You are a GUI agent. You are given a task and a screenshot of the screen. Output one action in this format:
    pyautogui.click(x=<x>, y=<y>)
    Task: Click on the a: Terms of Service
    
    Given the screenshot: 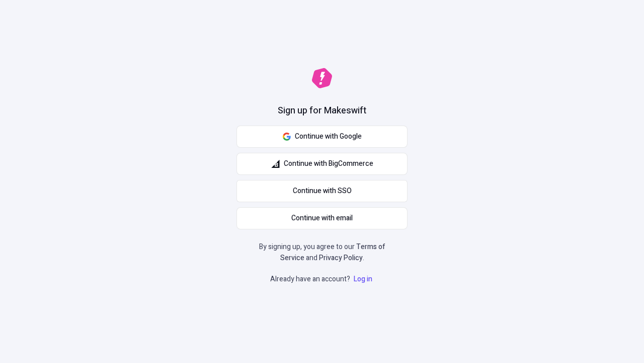 What is the action you would take?
    pyautogui.click(x=333, y=251)
    